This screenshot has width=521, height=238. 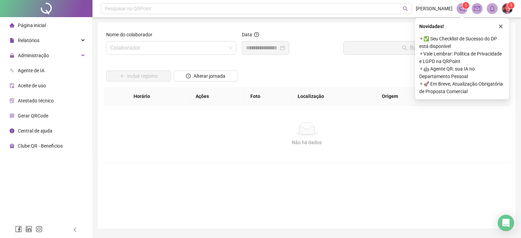 What do you see at coordinates (132, 35) in the screenshot?
I see `label: Nome do colaborador` at bounding box center [132, 35].